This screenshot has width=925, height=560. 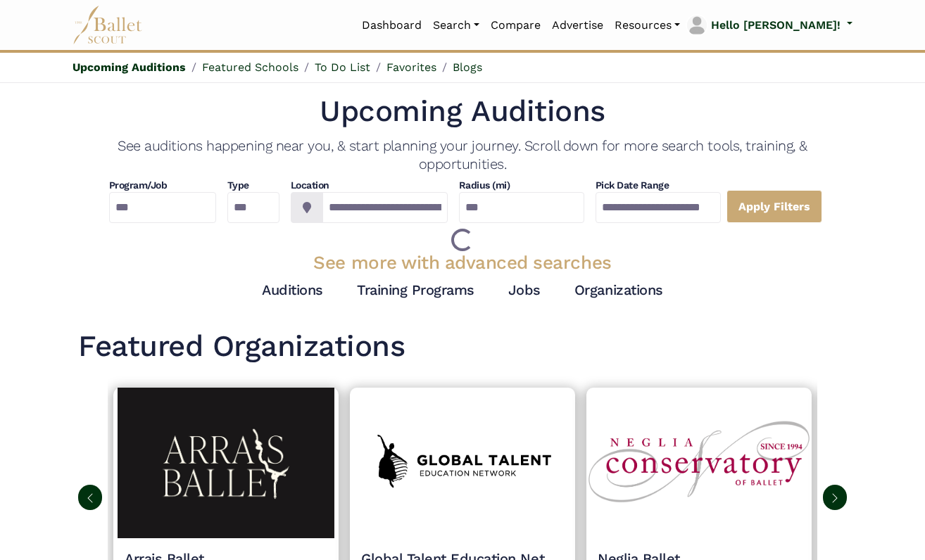 I want to click on a: Dashboard, so click(x=391, y=25).